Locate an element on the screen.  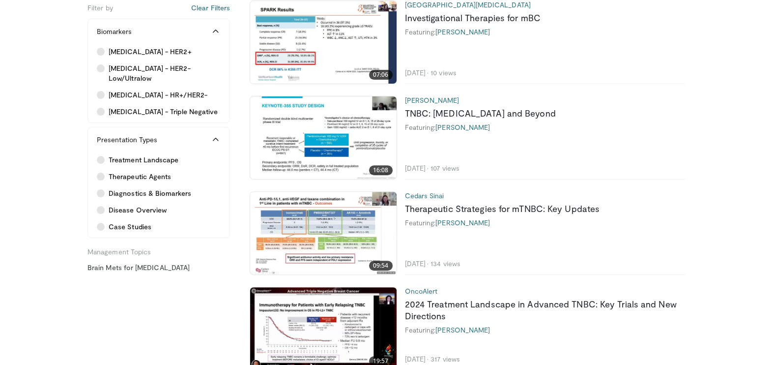
button: Clear Filters is located at coordinates (210, 8).